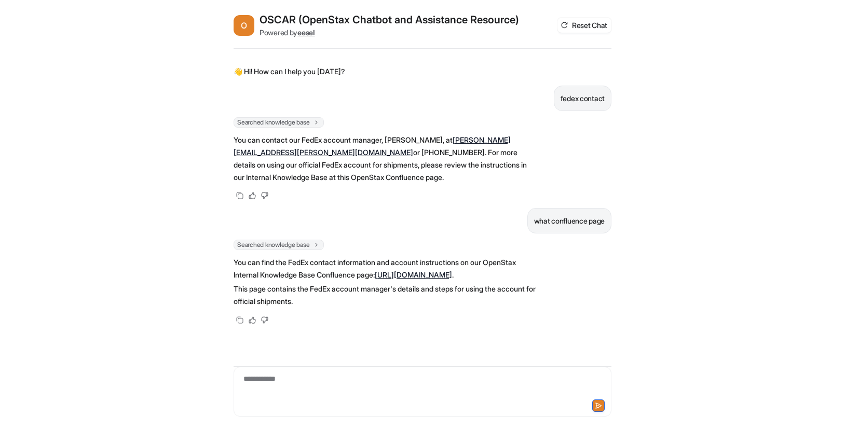  I want to click on div: Powered by, so click(389, 32).